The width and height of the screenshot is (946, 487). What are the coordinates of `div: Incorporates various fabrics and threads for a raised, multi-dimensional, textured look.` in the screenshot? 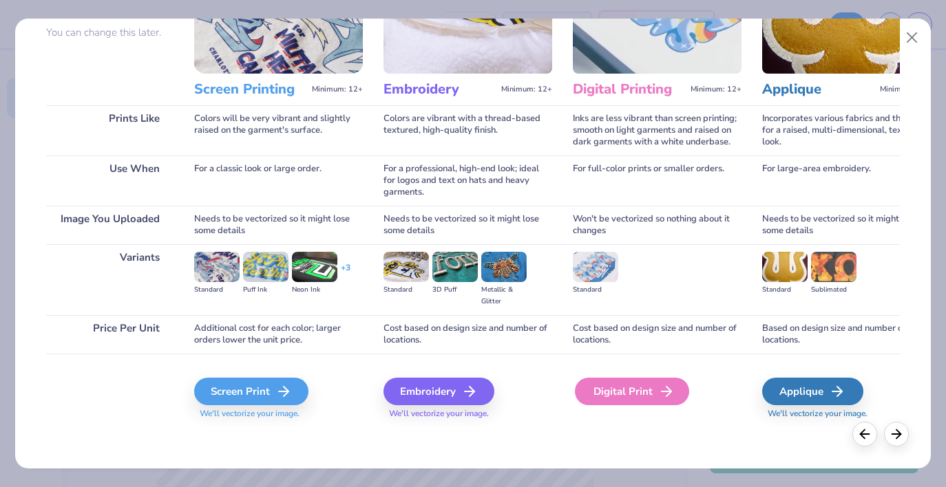 It's located at (846, 130).